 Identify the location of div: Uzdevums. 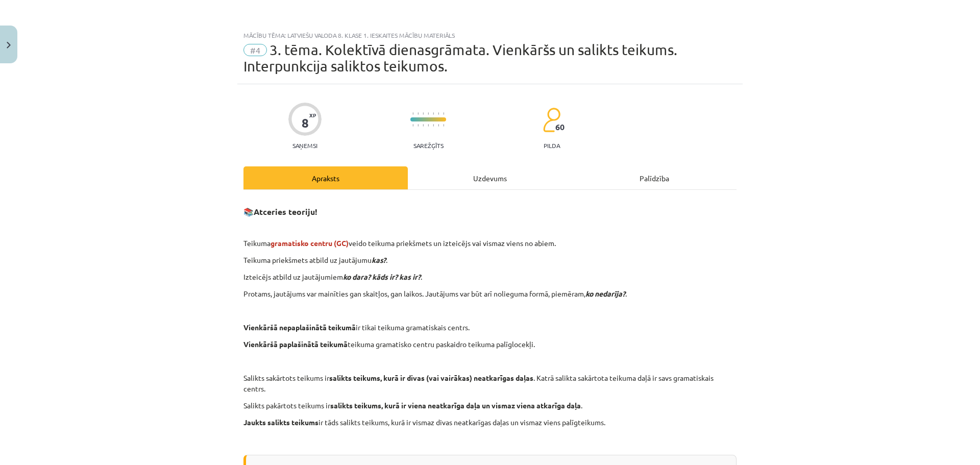
(490, 177).